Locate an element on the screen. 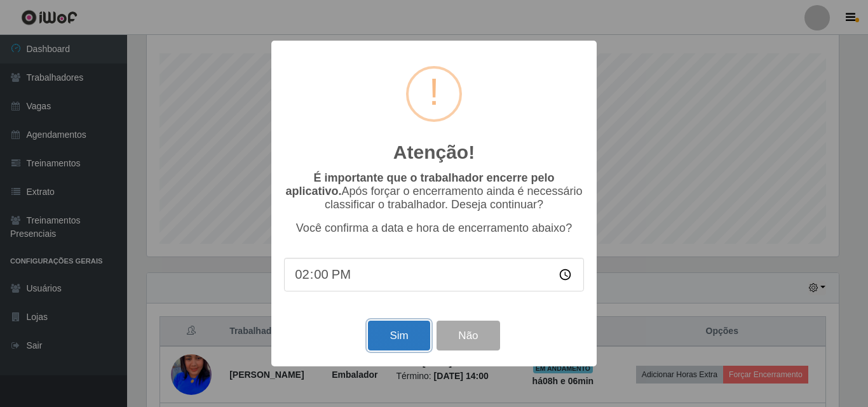 The width and height of the screenshot is (868, 407). b: É importante que o trabalhador encerre pelo aplicativo. is located at coordinates (419, 184).